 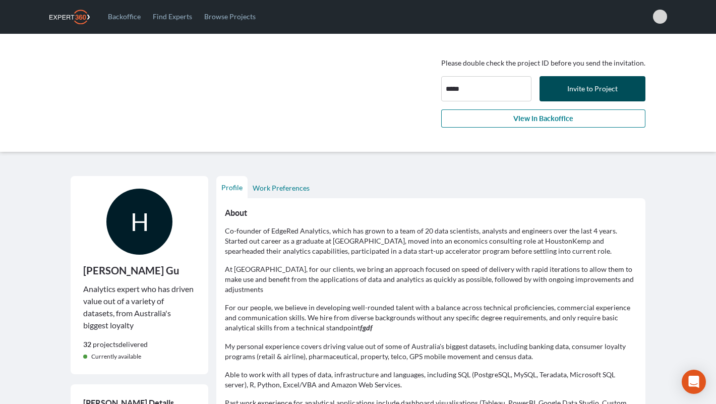 What do you see at coordinates (87, 345) in the screenshot?
I see `strong: 32` at bounding box center [87, 345].